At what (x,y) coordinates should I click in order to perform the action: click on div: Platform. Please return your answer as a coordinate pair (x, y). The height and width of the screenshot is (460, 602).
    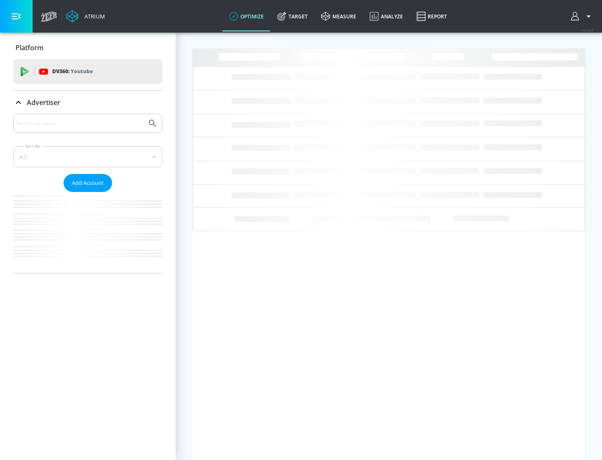
    Looking at the image, I should click on (88, 48).